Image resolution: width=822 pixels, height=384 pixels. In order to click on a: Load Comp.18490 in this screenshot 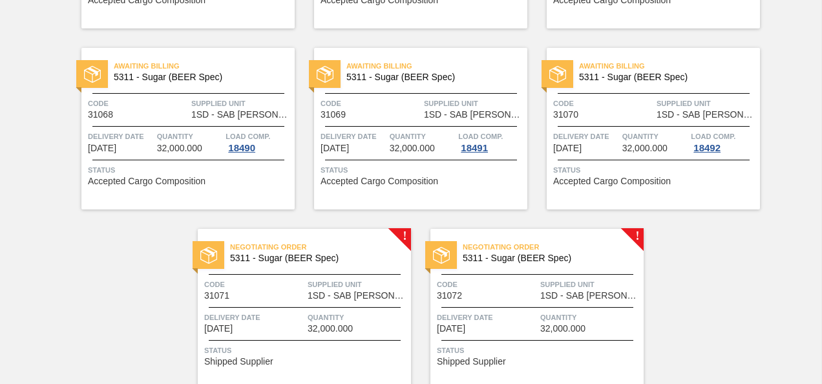, I will do `click(259, 142)`.